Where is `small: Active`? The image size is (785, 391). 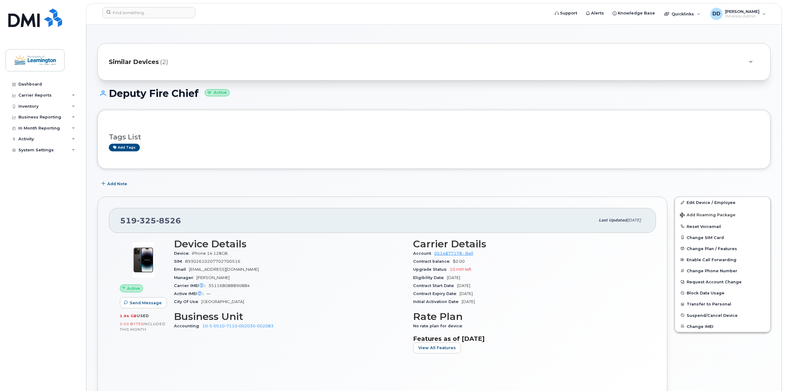
small: Active is located at coordinates (217, 93).